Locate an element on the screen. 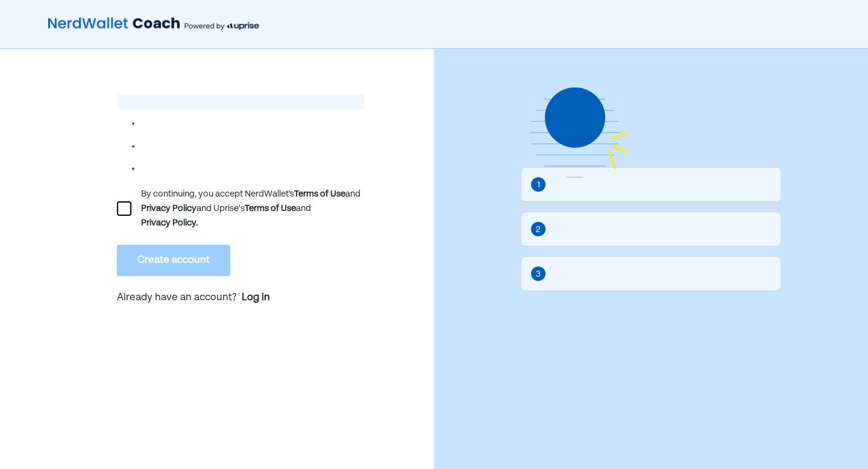  div: Privacy Policy is located at coordinates (169, 209).